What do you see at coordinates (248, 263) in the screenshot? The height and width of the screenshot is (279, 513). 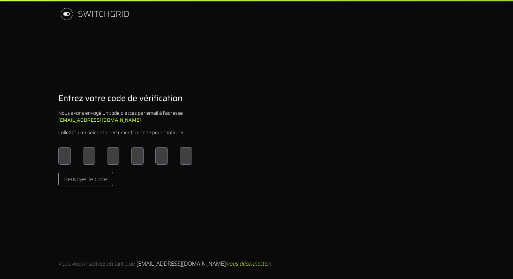 I see `span: vous déconnecter` at bounding box center [248, 263].